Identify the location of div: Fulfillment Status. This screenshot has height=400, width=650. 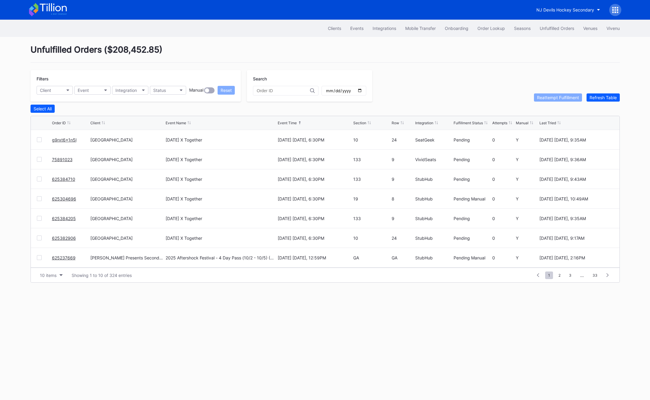
(468, 123).